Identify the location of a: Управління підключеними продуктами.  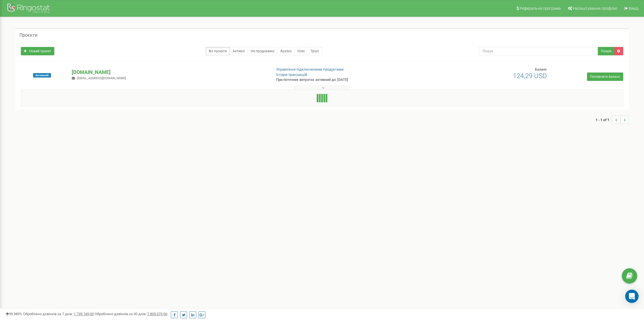
(310, 69).